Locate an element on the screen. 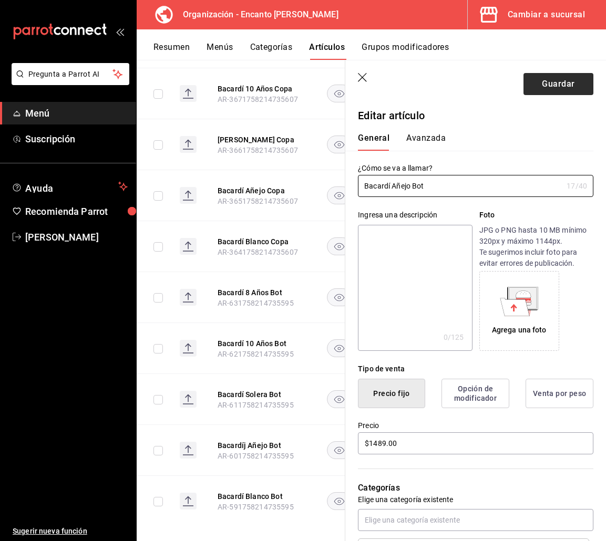 Image resolution: width=606 pixels, height=541 pixels. label: Precio is located at coordinates (476, 426).